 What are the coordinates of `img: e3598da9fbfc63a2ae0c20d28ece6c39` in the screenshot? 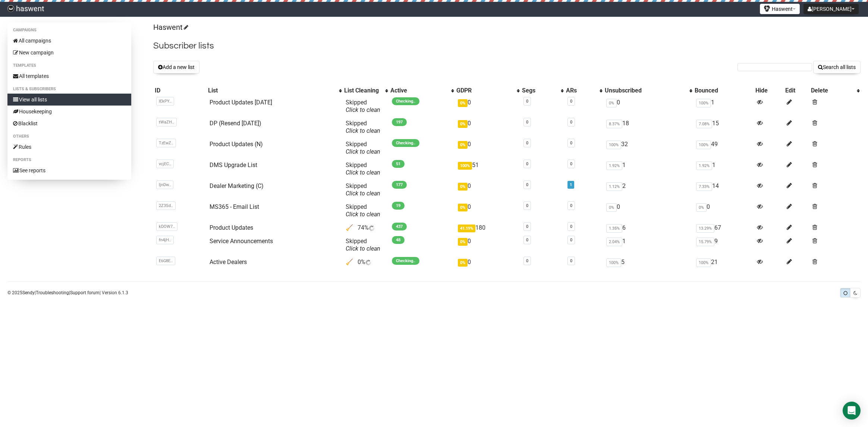 It's located at (11, 9).